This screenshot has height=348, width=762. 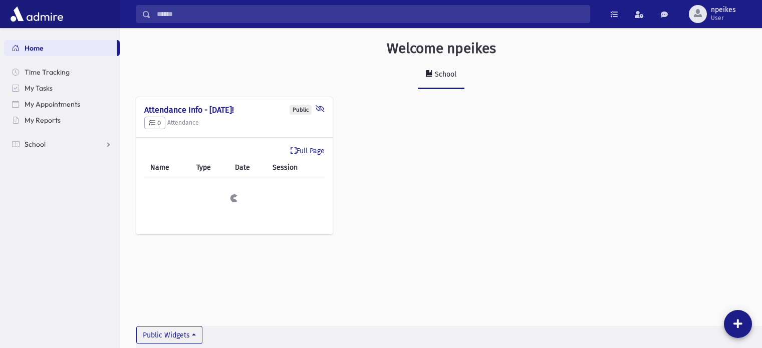 What do you see at coordinates (441, 49) in the screenshot?
I see `h3: Welcome npeikes` at bounding box center [441, 49].